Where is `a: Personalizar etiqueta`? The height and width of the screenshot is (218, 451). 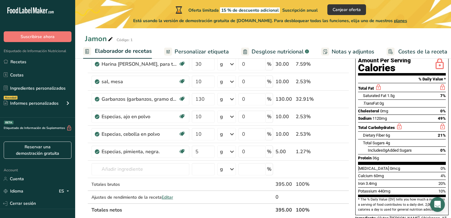
a: Personalizar etiqueta is located at coordinates (196, 52).